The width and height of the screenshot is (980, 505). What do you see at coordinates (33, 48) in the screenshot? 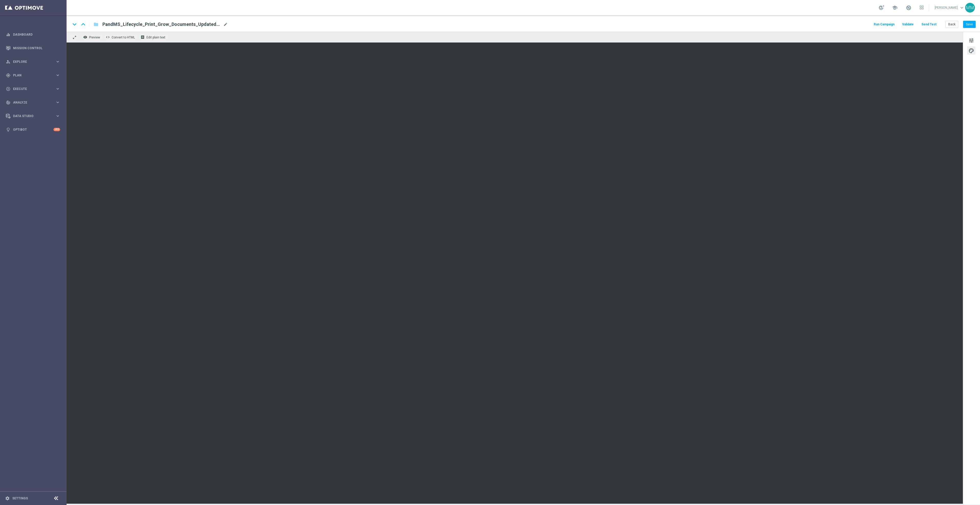
I see `button: Mission Control` at bounding box center [33, 48].